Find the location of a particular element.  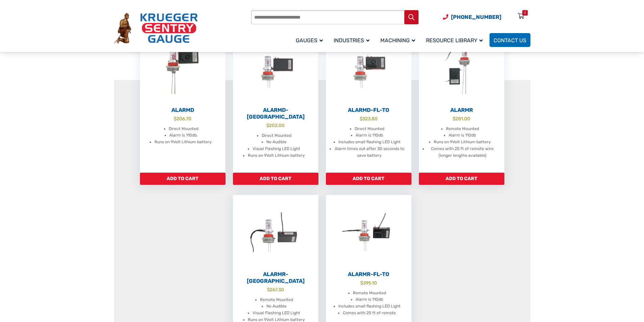

a: Add to cart: “AlarmD-FL” is located at coordinates (275, 179).